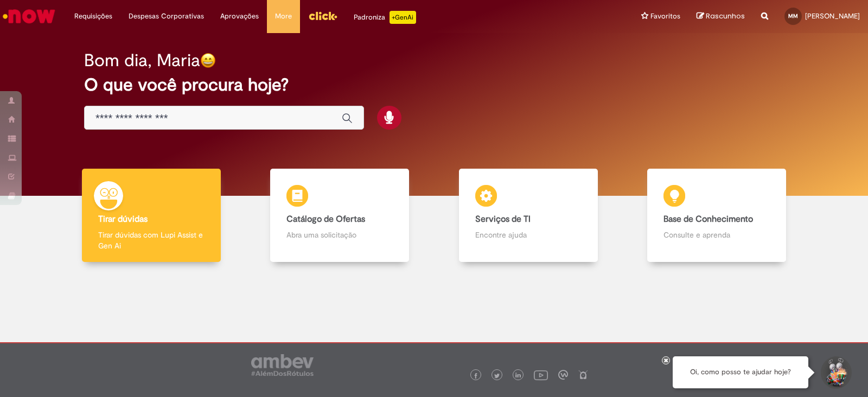 This screenshot has width=868, height=397. Describe the element at coordinates (326, 220) in the screenshot. I see `b: Catálogo de Ofertas` at that location.